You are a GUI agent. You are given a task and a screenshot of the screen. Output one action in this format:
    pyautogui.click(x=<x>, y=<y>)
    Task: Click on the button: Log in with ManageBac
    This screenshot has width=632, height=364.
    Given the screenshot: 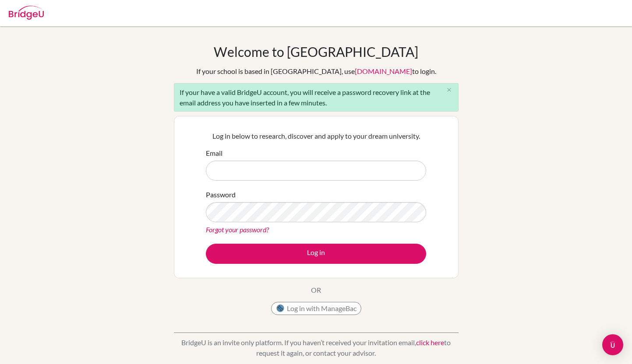 What is the action you would take?
    pyautogui.click(x=316, y=308)
    